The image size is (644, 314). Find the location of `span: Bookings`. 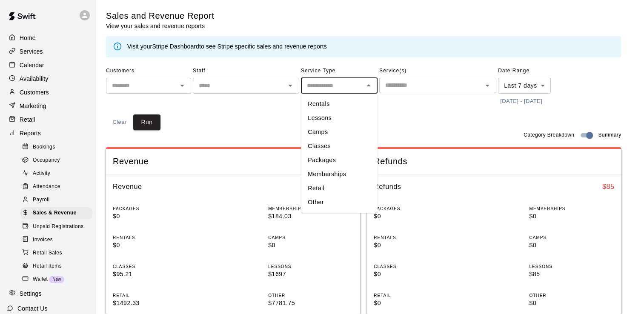

span: Bookings is located at coordinates (44, 147).